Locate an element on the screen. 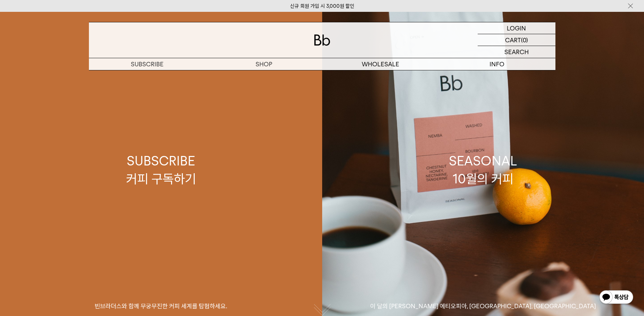 Image resolution: width=644 pixels, height=316 pixels. img: 카카오톡 채널 1:1 채팅 버튼 is located at coordinates (616, 298).